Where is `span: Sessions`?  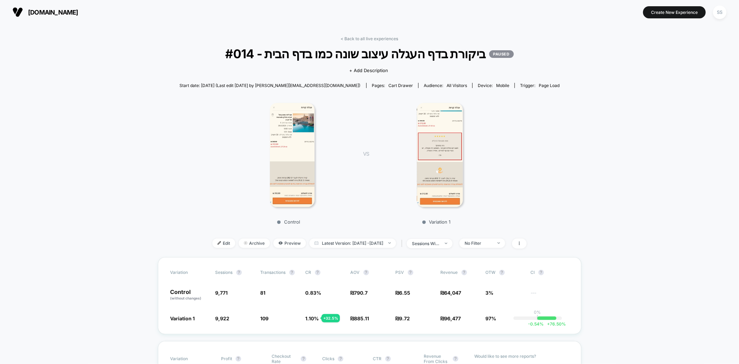
span: Sessions is located at coordinates (224, 272).